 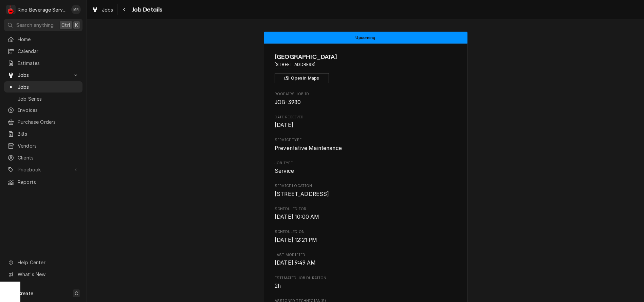 I want to click on div: Client Information, so click(x=365, y=68).